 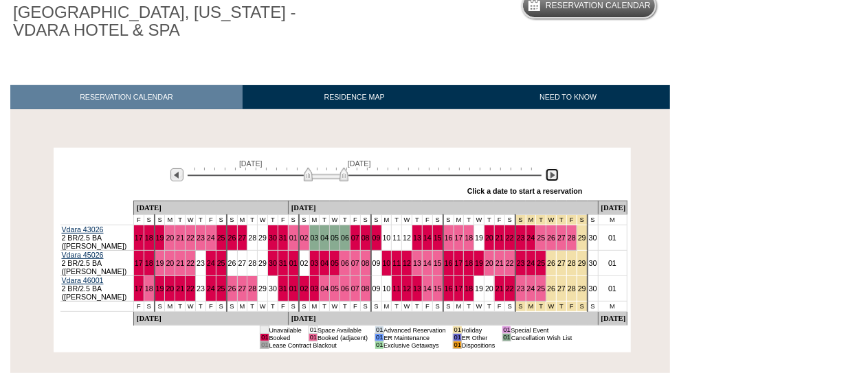 What do you see at coordinates (526, 191) in the screenshot?
I see `div: Click a date to start a reservation` at bounding box center [526, 191].